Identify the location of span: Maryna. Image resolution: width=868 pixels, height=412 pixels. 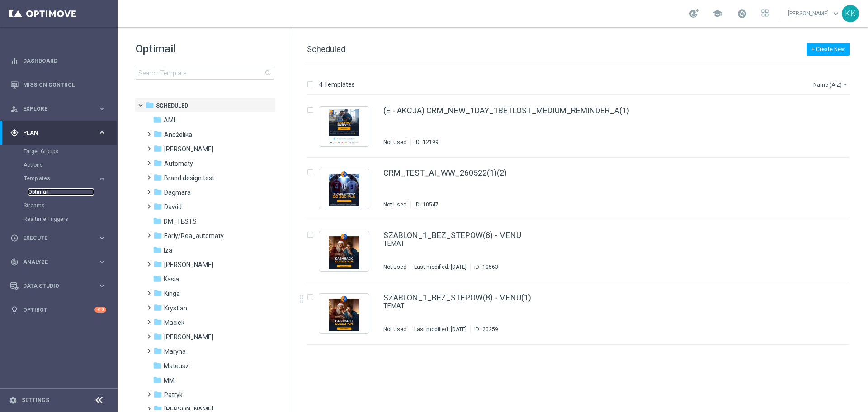
(175, 351).